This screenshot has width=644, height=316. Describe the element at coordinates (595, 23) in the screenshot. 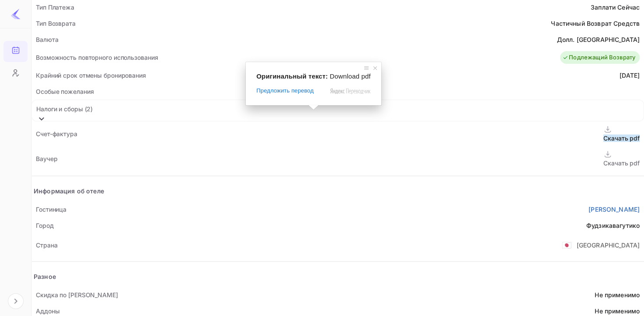

I see `ya-tr-span: Частичный Возврат Средств` at that location.